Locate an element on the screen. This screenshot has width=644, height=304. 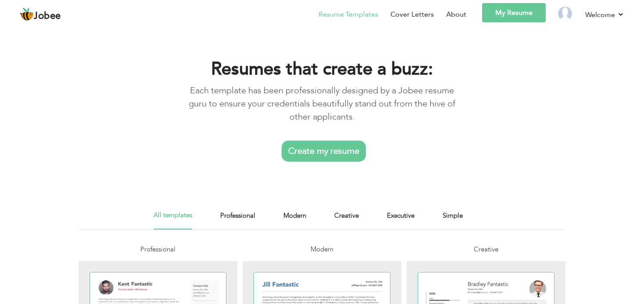
span: Jobee is located at coordinates (47, 17).